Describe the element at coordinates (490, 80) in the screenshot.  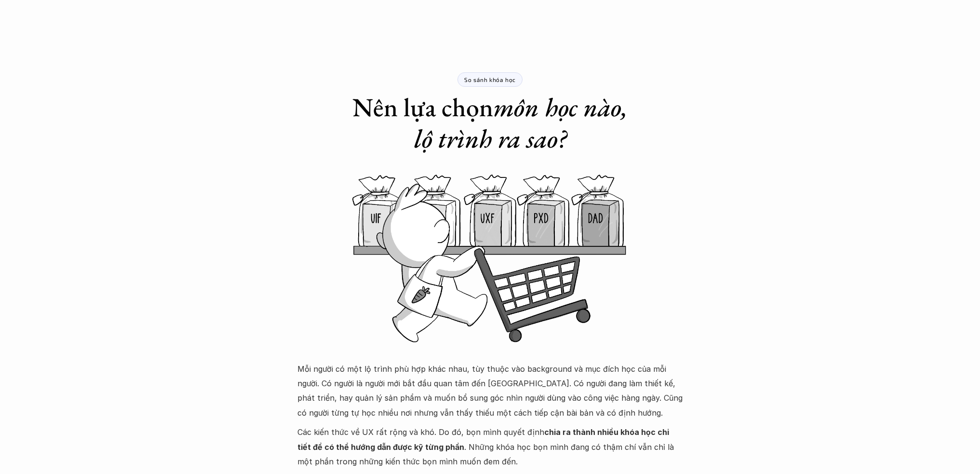
I see `p: So sánh khóa học` at that location.